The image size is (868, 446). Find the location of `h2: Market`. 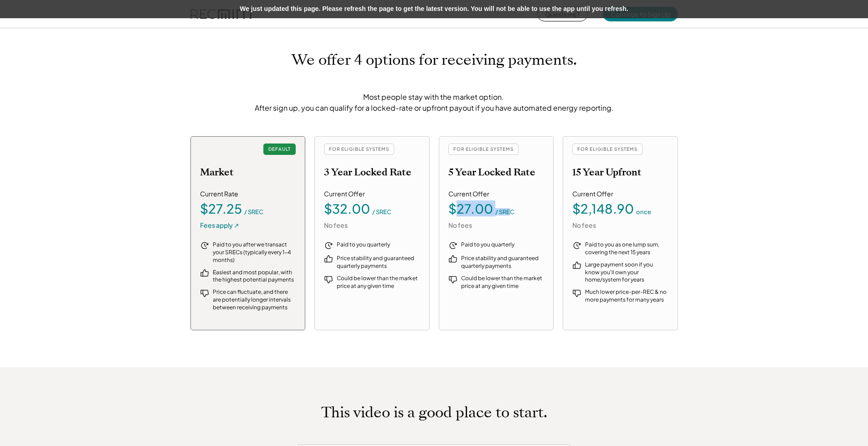

h2: Market is located at coordinates (217, 172).